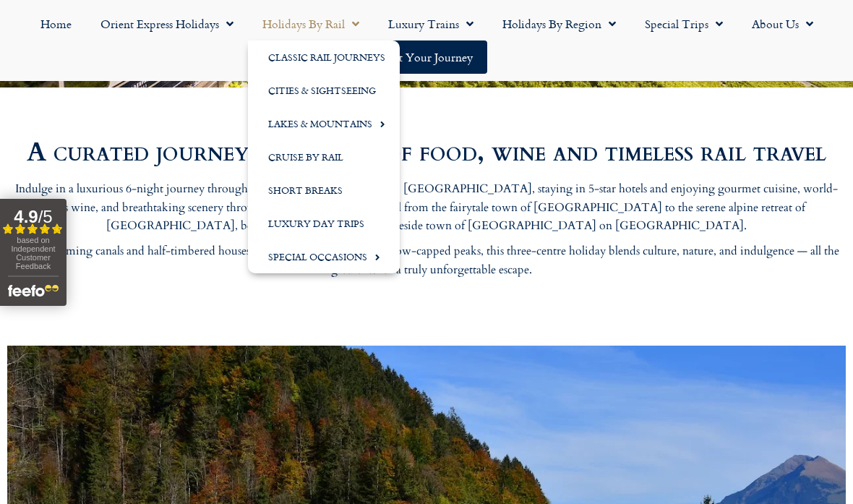 The image size is (853, 504). What do you see at coordinates (324, 90) in the screenshot?
I see `a: Cities & Sightseeing` at bounding box center [324, 90].